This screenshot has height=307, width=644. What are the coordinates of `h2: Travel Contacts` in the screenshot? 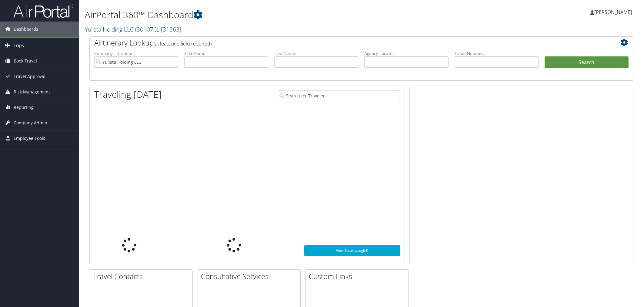 It's located at (143, 276).